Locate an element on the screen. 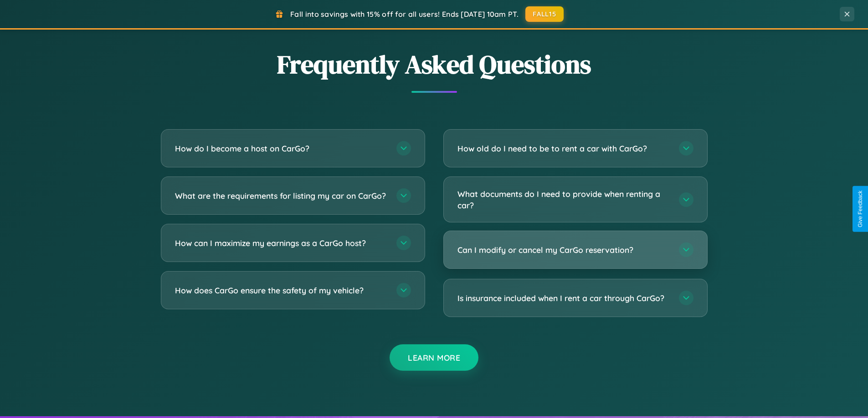 The width and height of the screenshot is (868, 418). div: Give Feedback is located at coordinates (860, 209).